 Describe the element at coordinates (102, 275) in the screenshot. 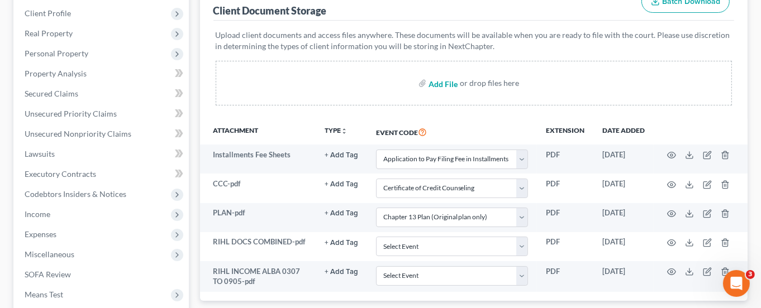

I see `a: SOFA Review` at that location.